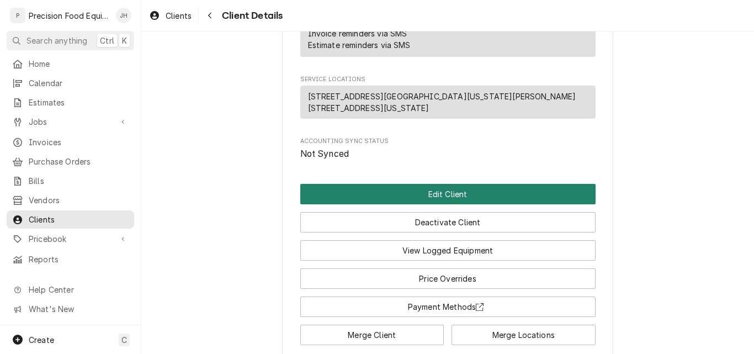 This screenshot has height=354, width=754. I want to click on div: Estimate reminders via SMS, so click(359, 45).